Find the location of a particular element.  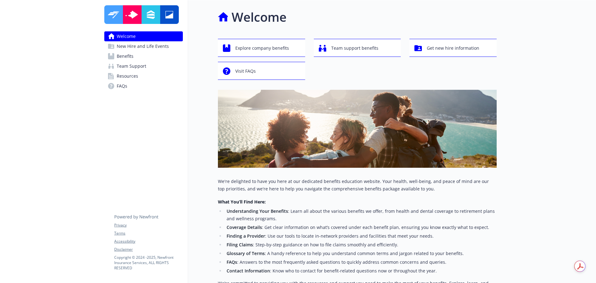

span: Resources is located at coordinates (127, 76).